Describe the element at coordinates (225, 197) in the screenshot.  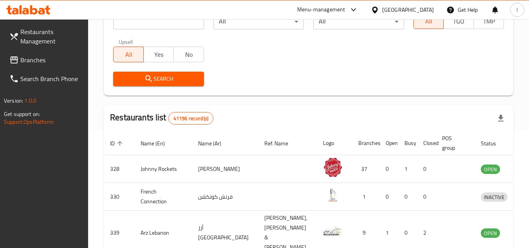
I see `td: فرنش كونكشن` at that location.